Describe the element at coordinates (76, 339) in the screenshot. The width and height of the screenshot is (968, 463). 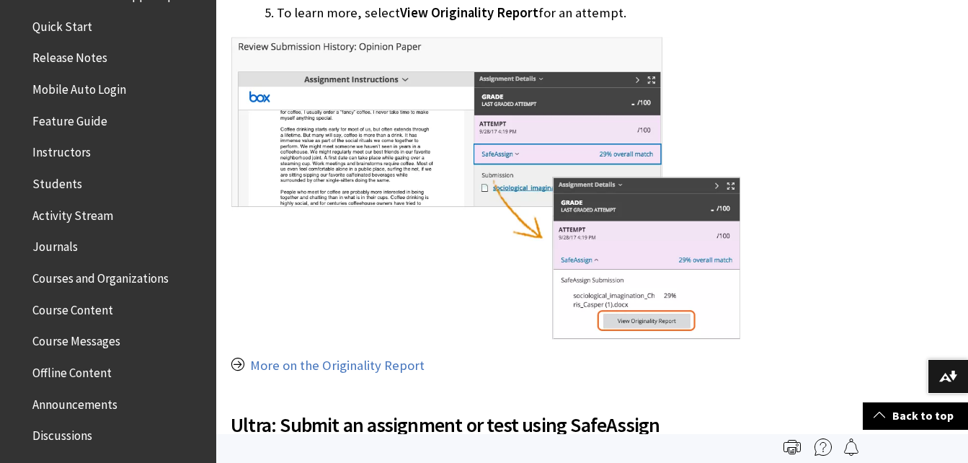
I see `span: Course Messages` at that location.